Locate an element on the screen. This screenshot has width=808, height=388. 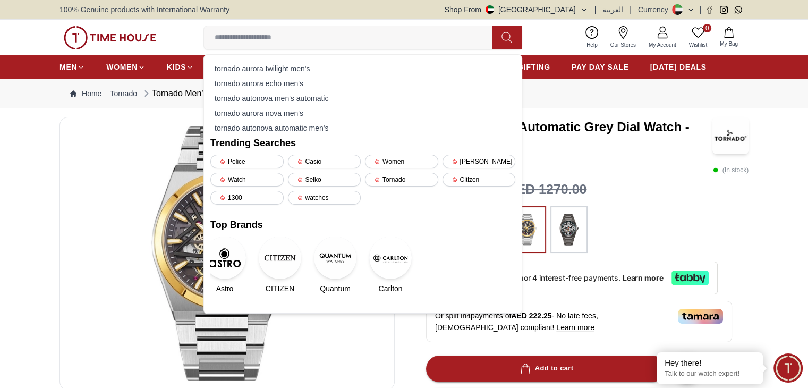
span: Help is located at coordinates (592, 45).